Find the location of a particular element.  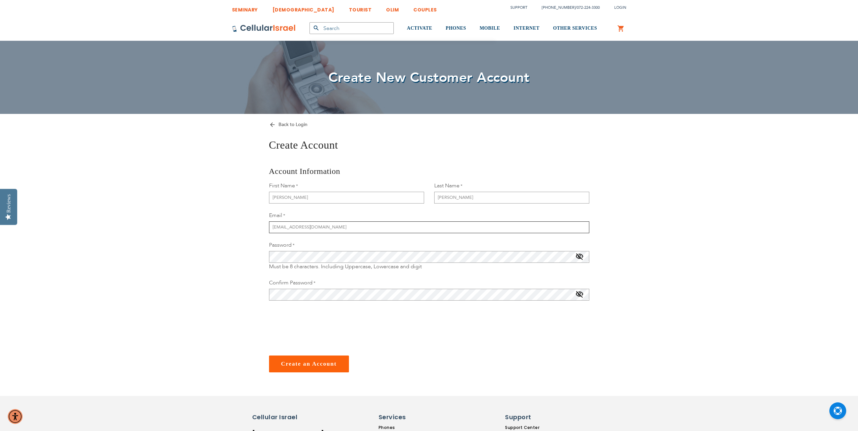

input: Search is located at coordinates (352, 28).